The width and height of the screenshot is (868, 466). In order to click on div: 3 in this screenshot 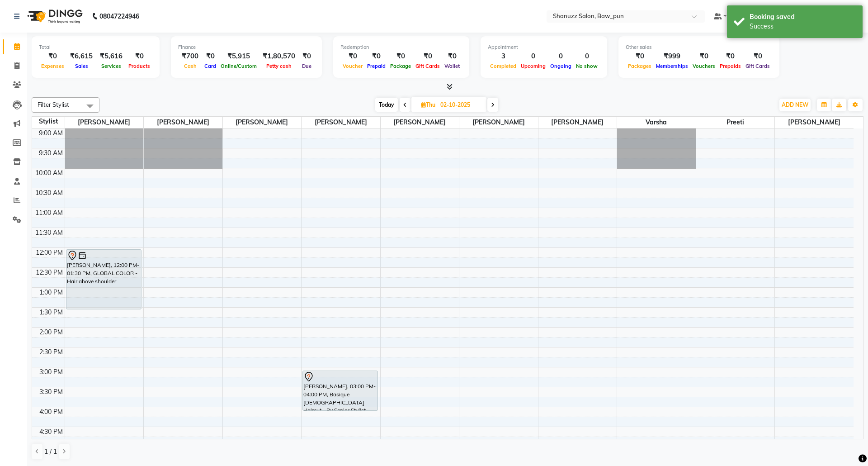, I will do `click(503, 56)`.